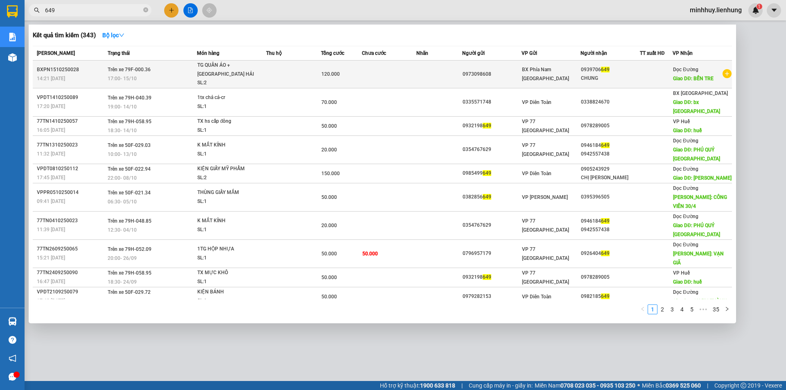  I want to click on button: Bộ lọcdown, so click(113, 35).